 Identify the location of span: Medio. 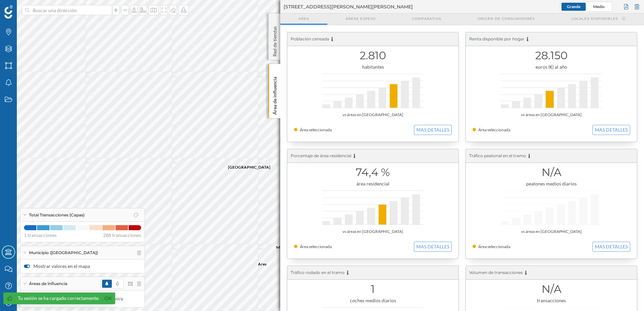
(599, 6).